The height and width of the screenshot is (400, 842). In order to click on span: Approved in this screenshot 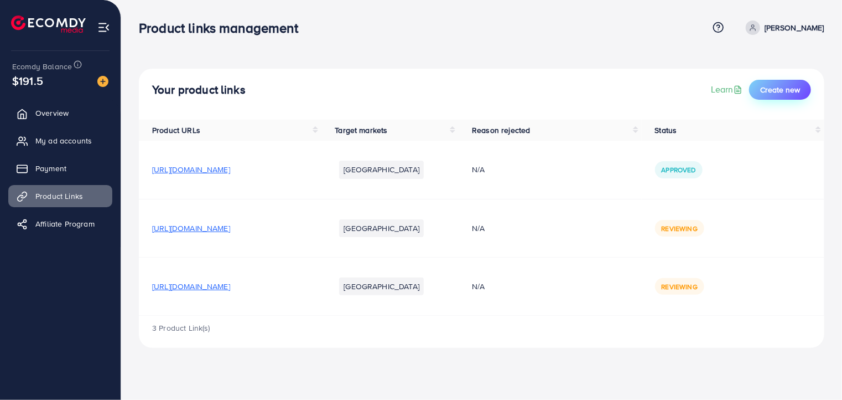, I will do `click(679, 169)`.